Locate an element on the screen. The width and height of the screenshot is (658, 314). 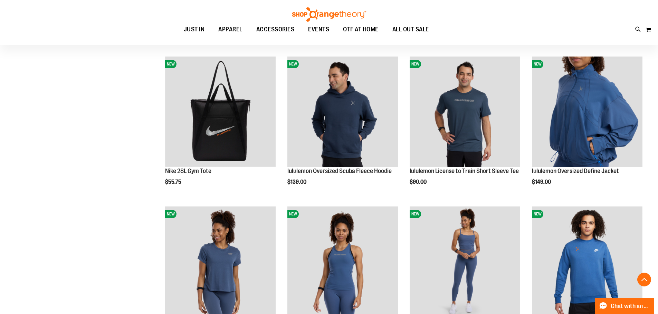
span: $149.00 is located at coordinates (542, 182).